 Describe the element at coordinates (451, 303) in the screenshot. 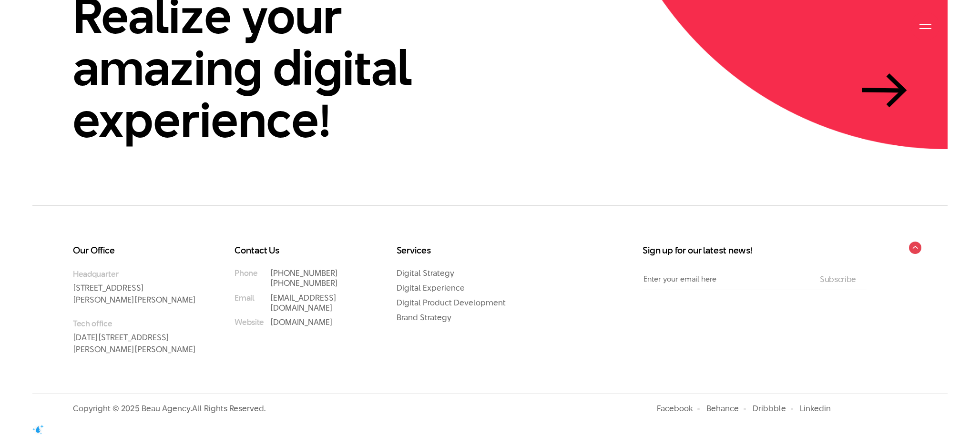

I see `a: Digital Product Development` at that location.